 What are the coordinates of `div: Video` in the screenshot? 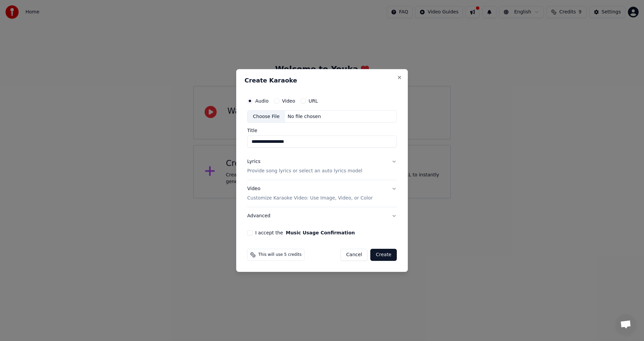 It's located at (310, 194).